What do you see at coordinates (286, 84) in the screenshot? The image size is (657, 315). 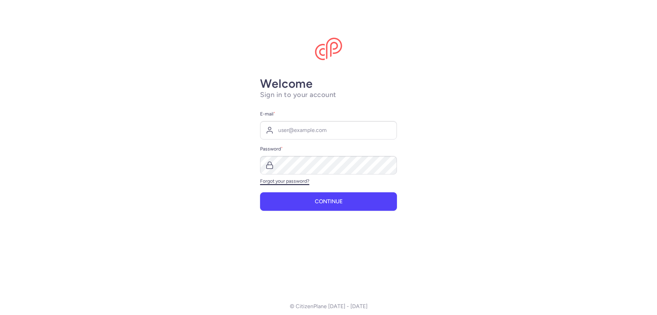 I see `strong: Welcome` at bounding box center [286, 84].